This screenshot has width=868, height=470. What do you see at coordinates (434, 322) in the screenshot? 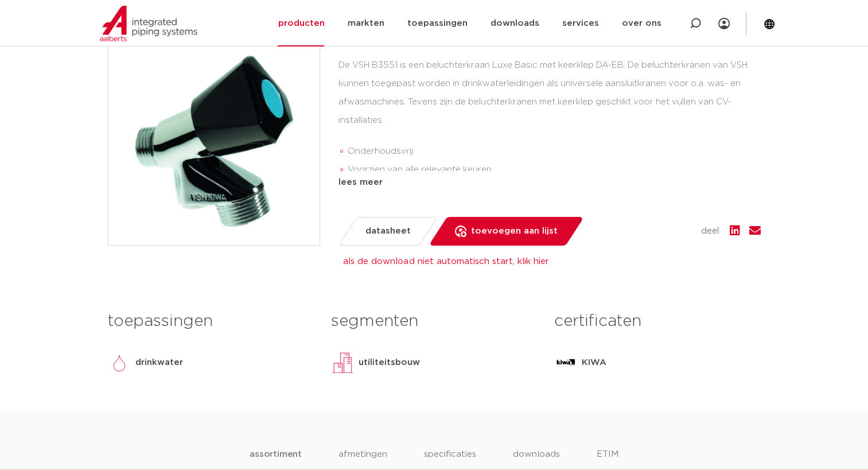
I see `h3: segmenten` at bounding box center [434, 322].